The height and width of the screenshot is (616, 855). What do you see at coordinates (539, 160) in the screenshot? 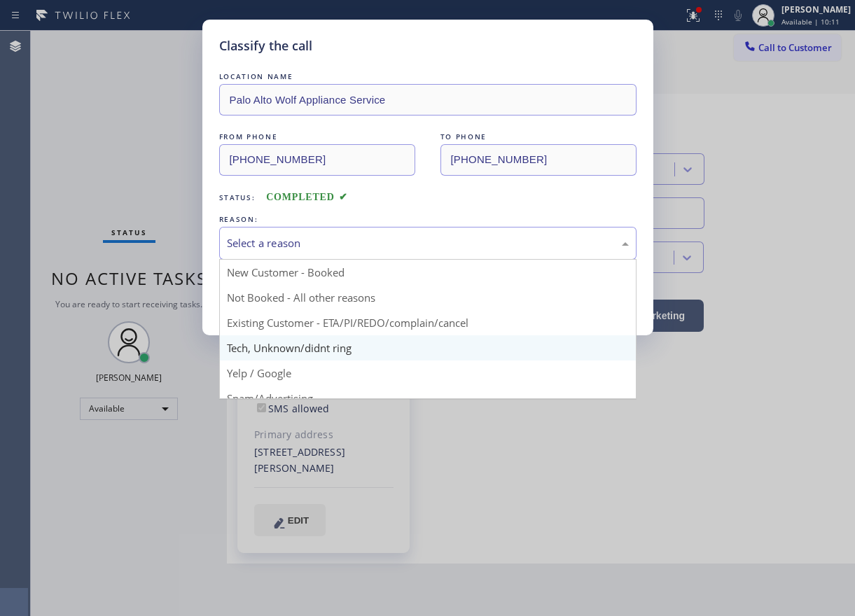
I see `input: To phone` at bounding box center [539, 160].